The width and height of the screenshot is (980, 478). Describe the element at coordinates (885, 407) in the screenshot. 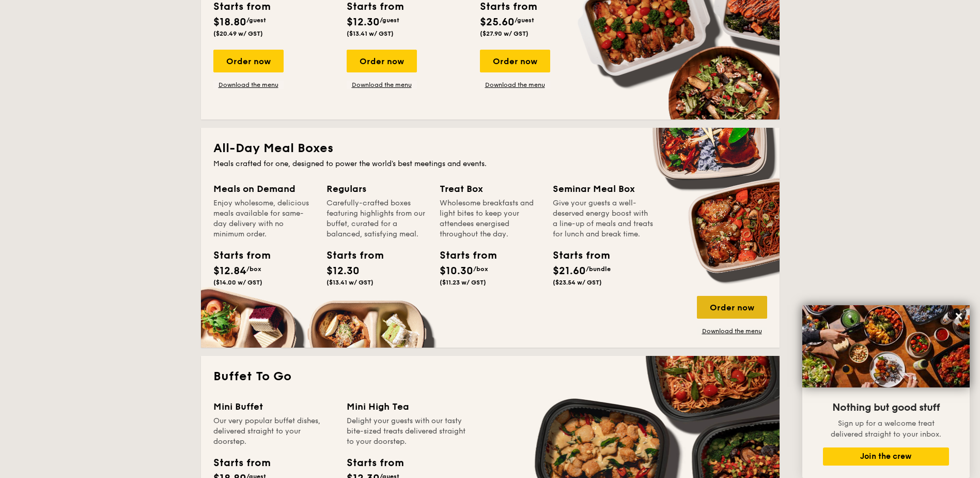

I see `span: Nothing but good stuff` at that location.